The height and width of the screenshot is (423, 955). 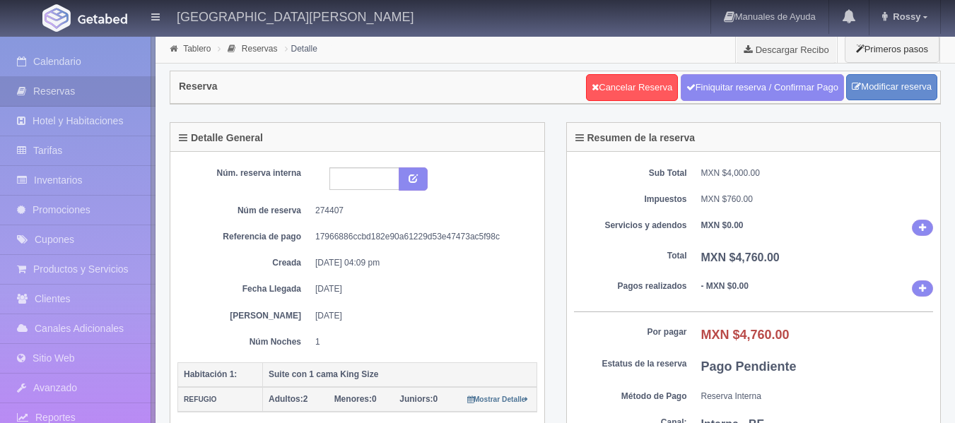 I want to click on span: 2, so click(x=288, y=399).